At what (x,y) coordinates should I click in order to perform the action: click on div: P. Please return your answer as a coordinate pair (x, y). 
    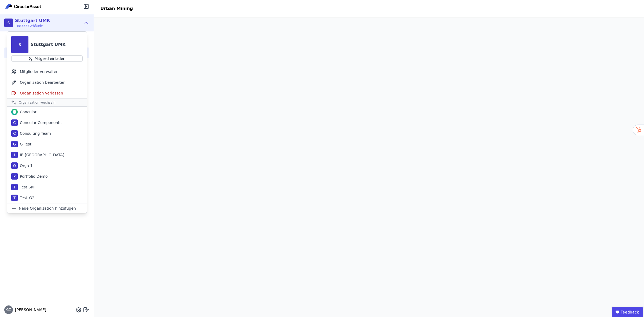
    Looking at the image, I should click on (15, 176).